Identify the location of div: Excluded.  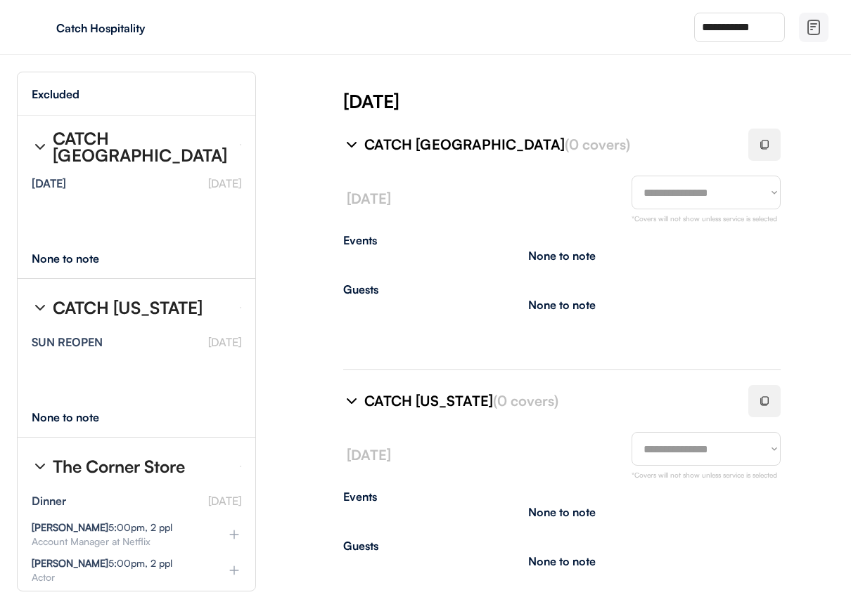
(55, 94).